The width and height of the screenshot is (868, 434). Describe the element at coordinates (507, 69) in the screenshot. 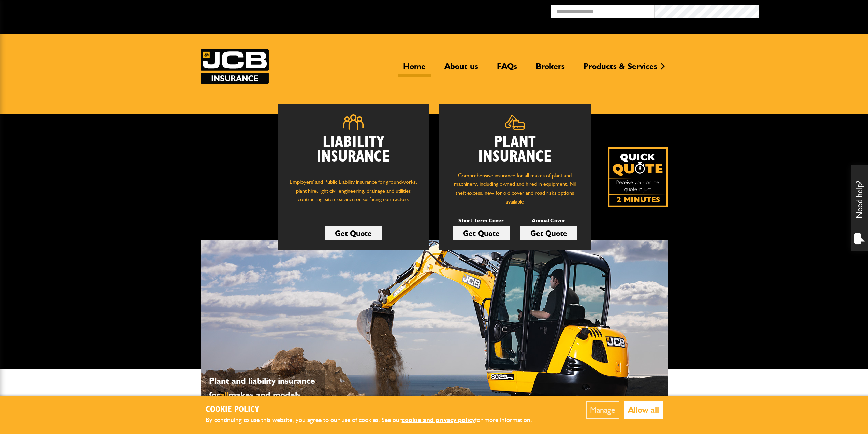

I see `a: FAQs` at that location.